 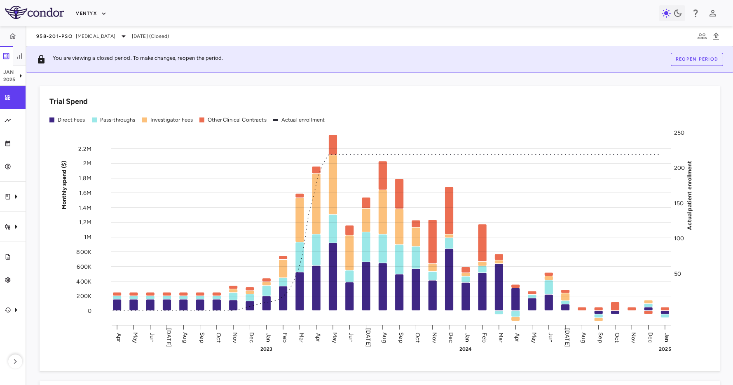 I want to click on tspan: 150, so click(x=679, y=203).